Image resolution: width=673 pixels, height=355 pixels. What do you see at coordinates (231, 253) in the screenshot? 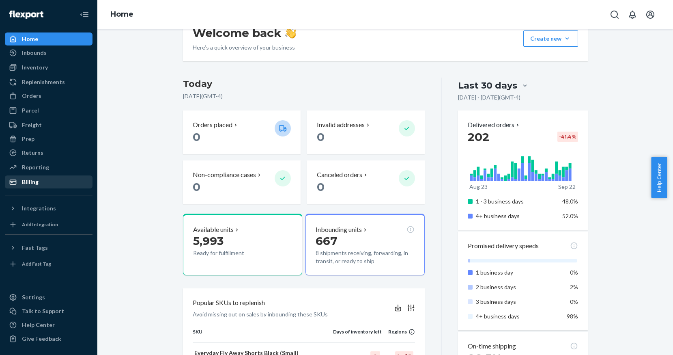
I see `p: Ready for fulfillment` at bounding box center [231, 253].